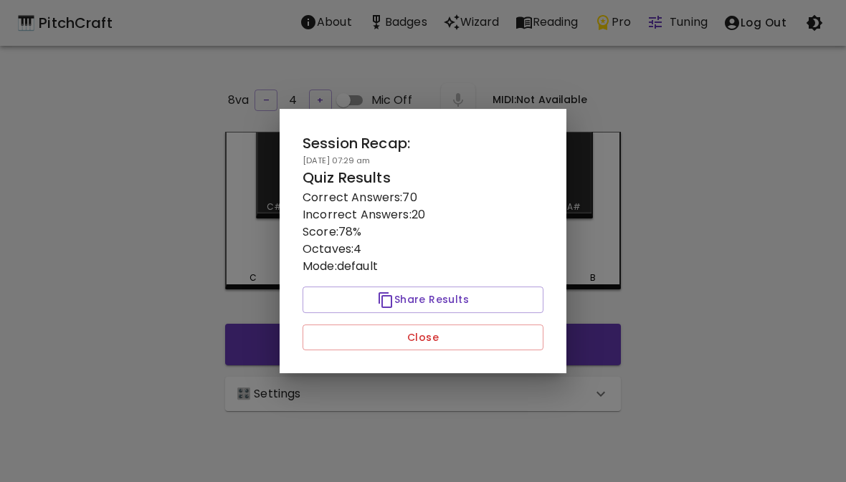 The width and height of the screenshot is (846, 482). What do you see at coordinates (423, 267) in the screenshot?
I see `p: Mode: default` at bounding box center [423, 267].